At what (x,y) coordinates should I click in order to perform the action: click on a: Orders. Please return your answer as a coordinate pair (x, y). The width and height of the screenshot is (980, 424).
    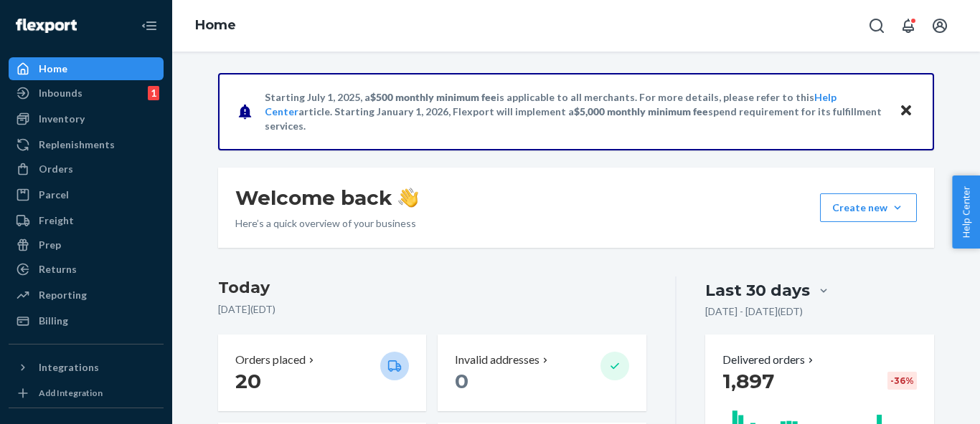
    Looking at the image, I should click on (87, 169).